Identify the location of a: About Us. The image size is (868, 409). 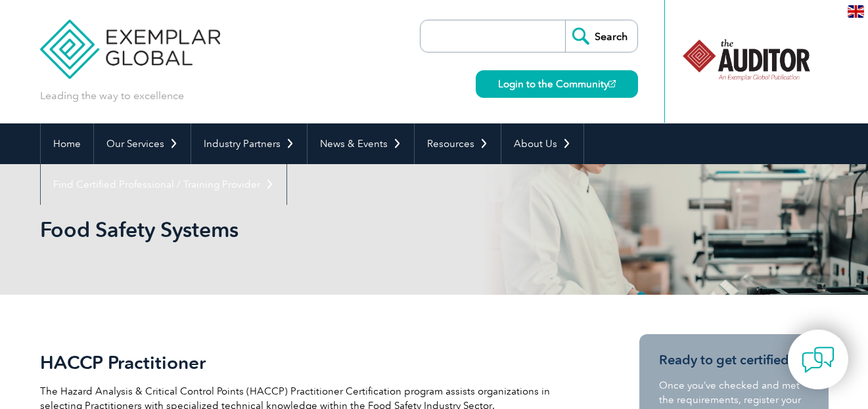
(542, 144).